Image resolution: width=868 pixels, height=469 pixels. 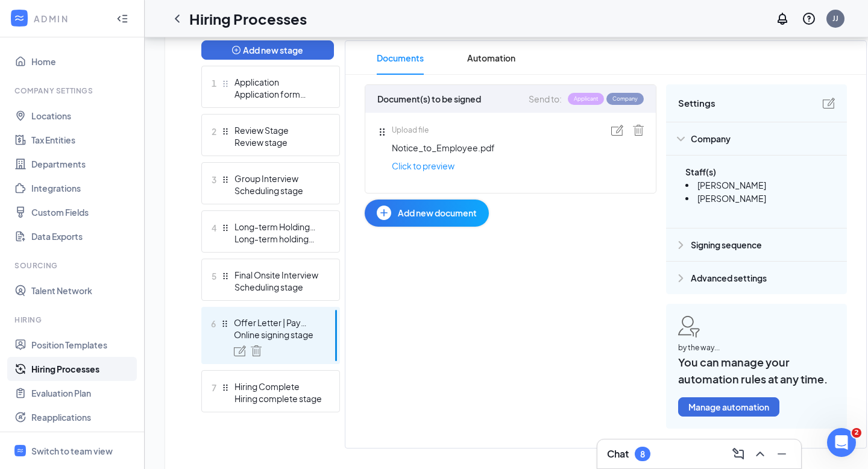 What do you see at coordinates (82, 291) in the screenshot?
I see `a: Talent Network` at bounding box center [82, 291].